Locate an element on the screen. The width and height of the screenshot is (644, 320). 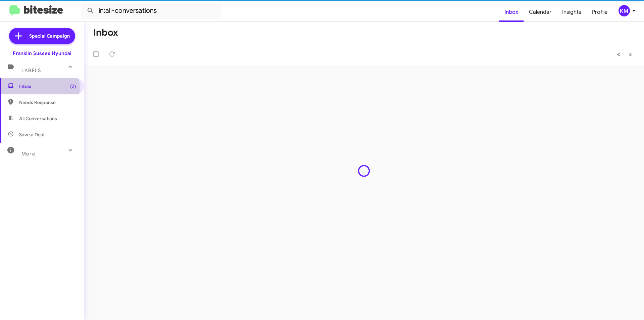
span: Insights is located at coordinates (572, 12).